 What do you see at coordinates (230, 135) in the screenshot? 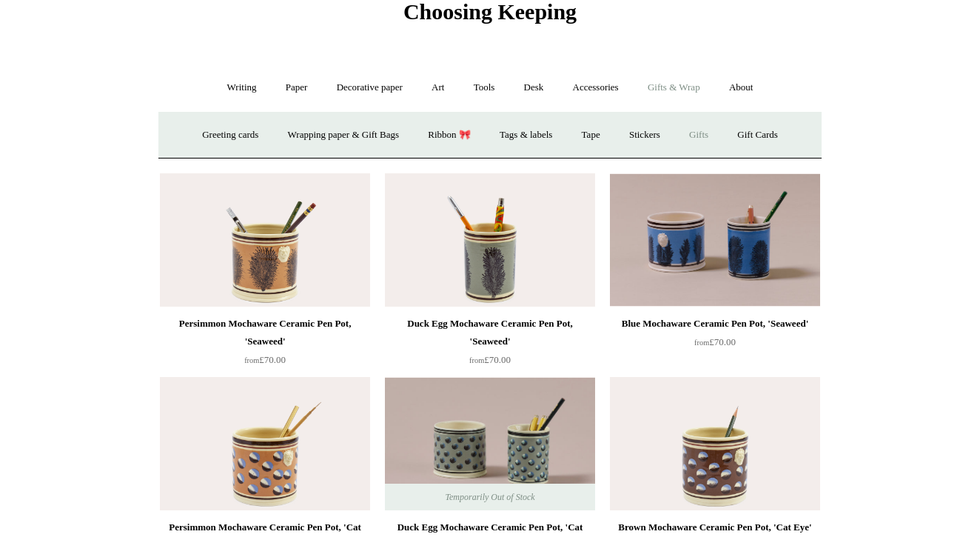
I see `a: Greeting cards` at bounding box center [230, 135].